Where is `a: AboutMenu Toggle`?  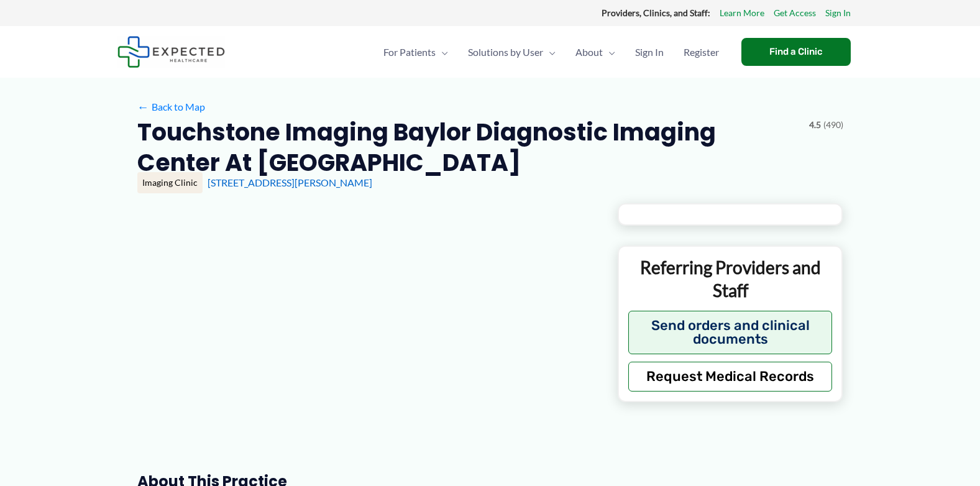 a: AboutMenu Toggle is located at coordinates (595, 52).